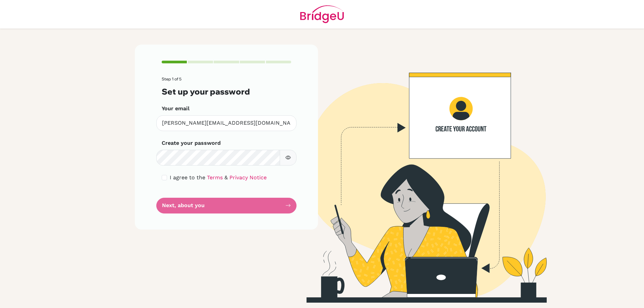 This screenshot has height=308, width=644. Describe the element at coordinates (248, 177) in the screenshot. I see `a: Privacy Notice` at that location.